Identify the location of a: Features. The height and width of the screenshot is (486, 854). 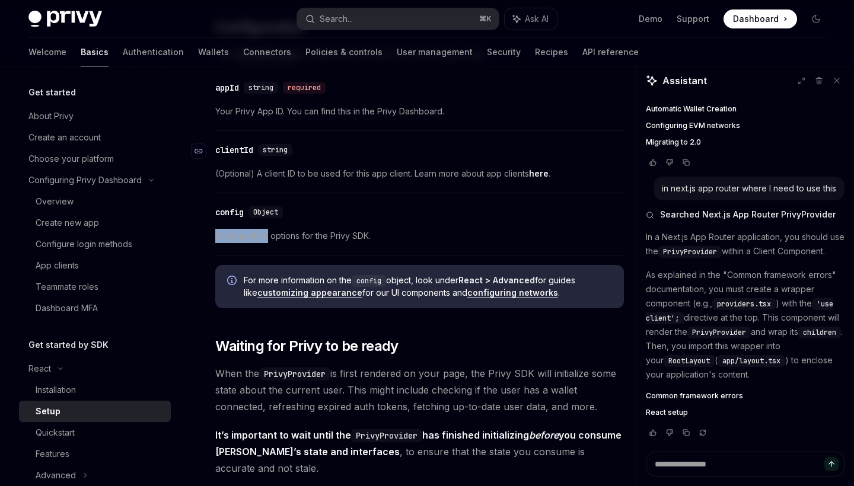
(95, 454).